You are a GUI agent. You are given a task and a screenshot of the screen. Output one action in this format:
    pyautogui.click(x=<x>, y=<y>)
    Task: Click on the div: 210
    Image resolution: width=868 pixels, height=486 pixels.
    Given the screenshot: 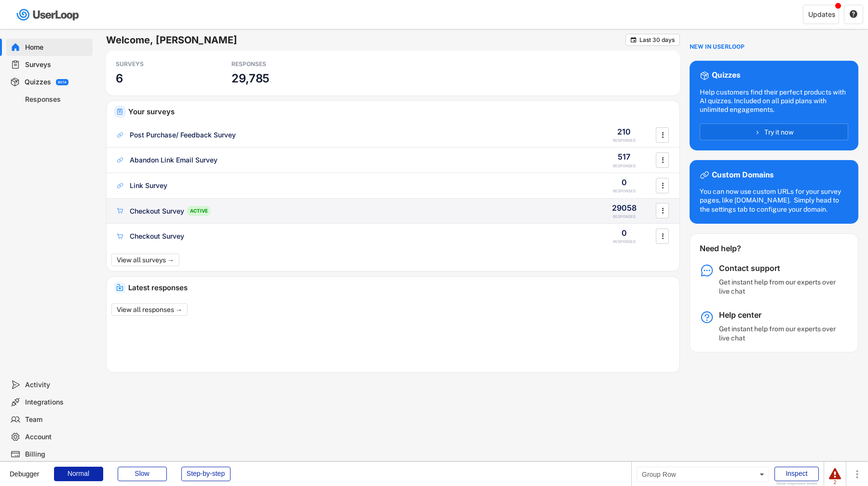 What is the action you would take?
    pyautogui.click(x=624, y=132)
    